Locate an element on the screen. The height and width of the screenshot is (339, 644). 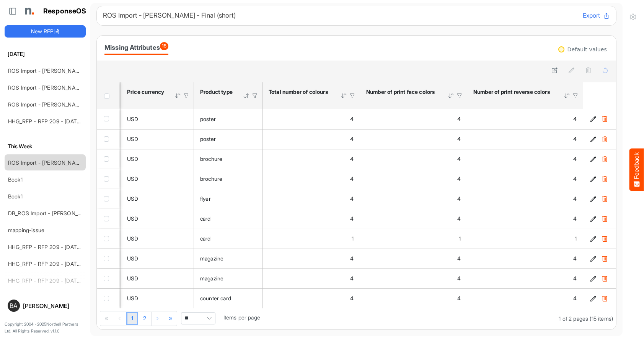
td: 336d8926-b6dc-4be1-903e-e8cd01ffe692 is template cell Column Header is located at coordinates (600, 199).